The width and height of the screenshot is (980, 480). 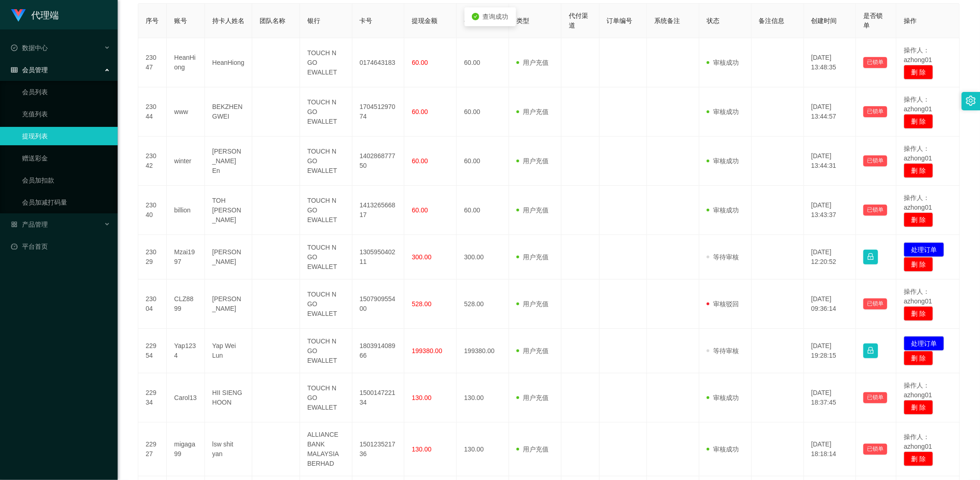 I want to click on td: 528.00, so click(x=483, y=304).